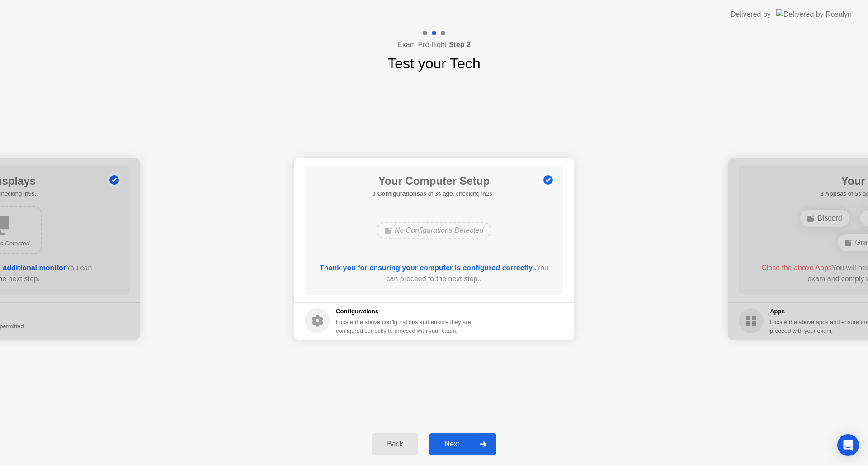 This screenshot has height=465, width=868. What do you see at coordinates (434, 181) in the screenshot?
I see `h1: Your Computer Setup` at bounding box center [434, 181].